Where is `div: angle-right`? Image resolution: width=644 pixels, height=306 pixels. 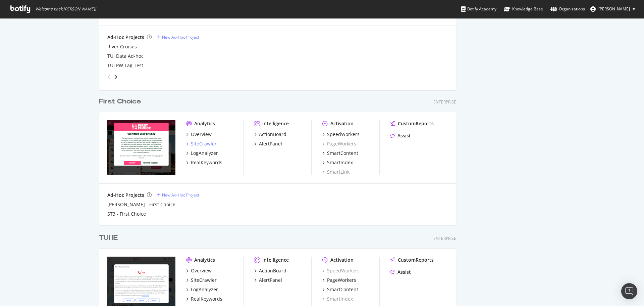 div: angle-right is located at coordinates (116, 77).